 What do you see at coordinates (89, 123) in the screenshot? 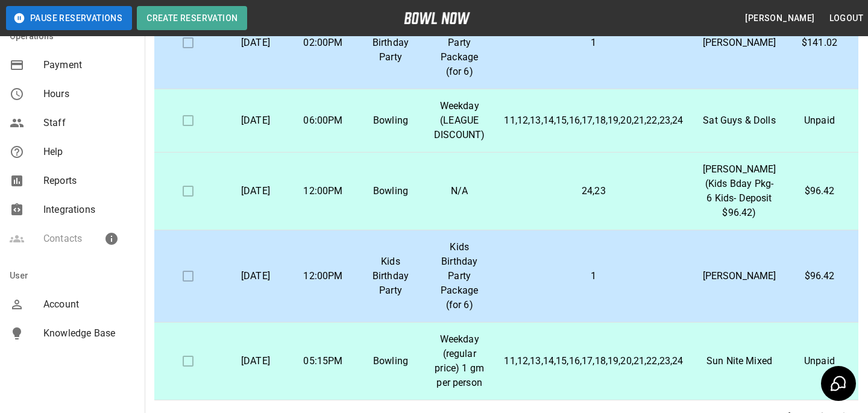
I see `span: Staff` at bounding box center [89, 123].